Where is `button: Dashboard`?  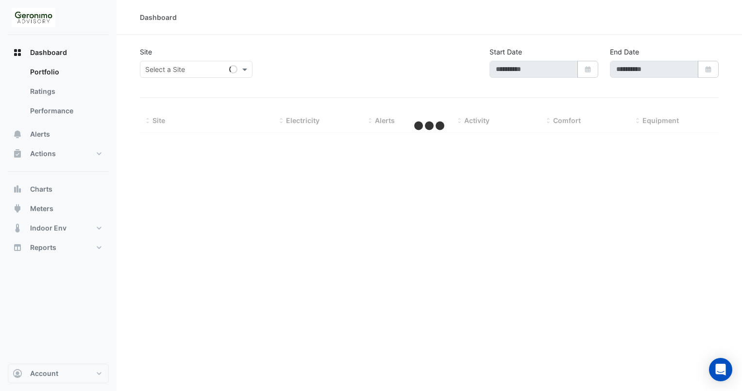
button: Dashboard is located at coordinates (58, 52).